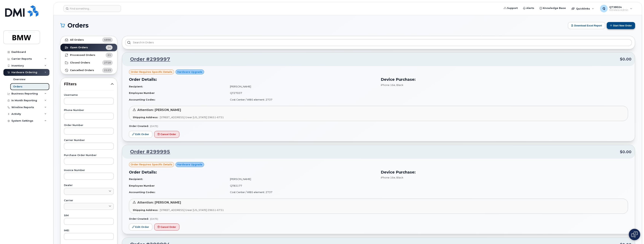  I want to click on a: Order #299995, so click(148, 152).